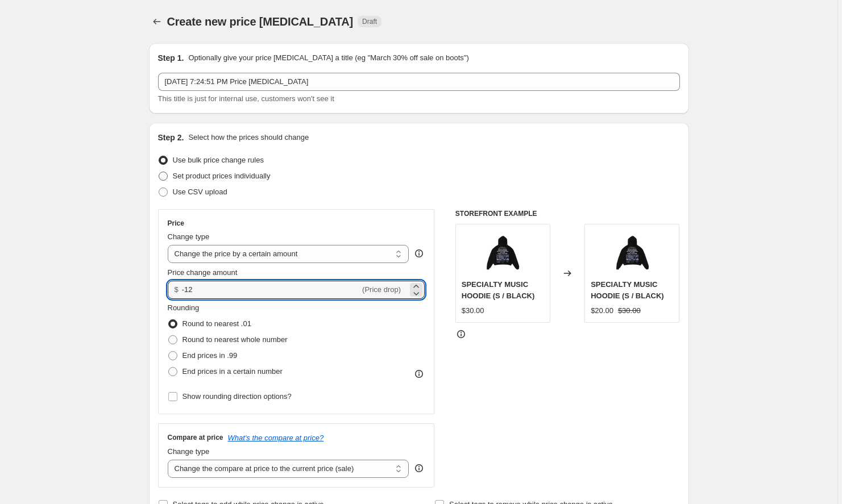  What do you see at coordinates (183, 308) in the screenshot?
I see `span: Rounding` at bounding box center [183, 308].